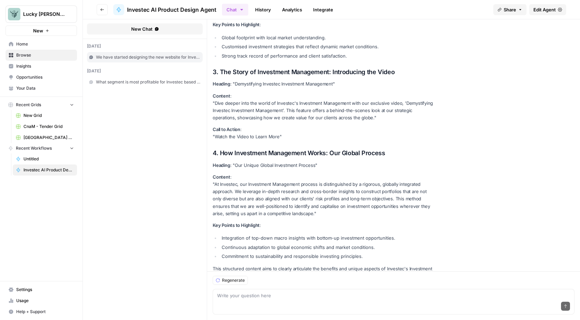 This screenshot has width=580, height=320. I want to click on p: : "At Investec, our Investment Management process is distinguished by a rigorous, globally integr..., so click(323, 195).